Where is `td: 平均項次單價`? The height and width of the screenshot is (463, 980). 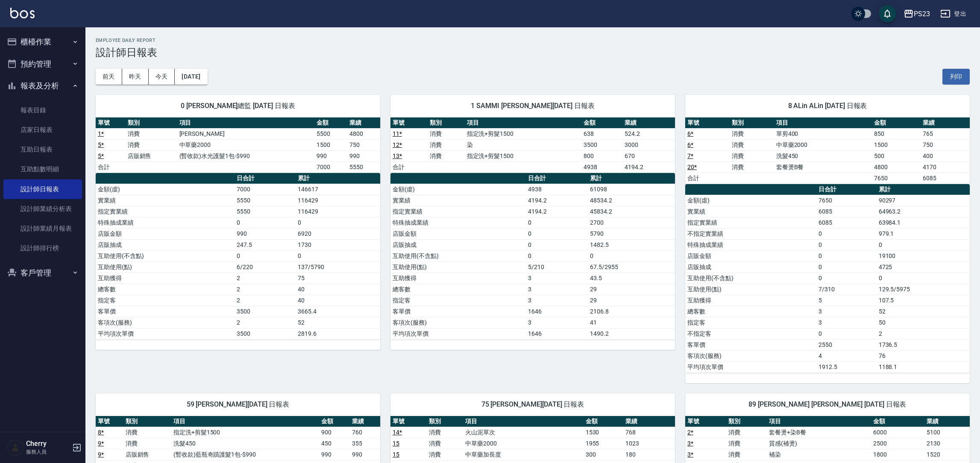 td: 平均項次單價 is located at coordinates (459, 334).